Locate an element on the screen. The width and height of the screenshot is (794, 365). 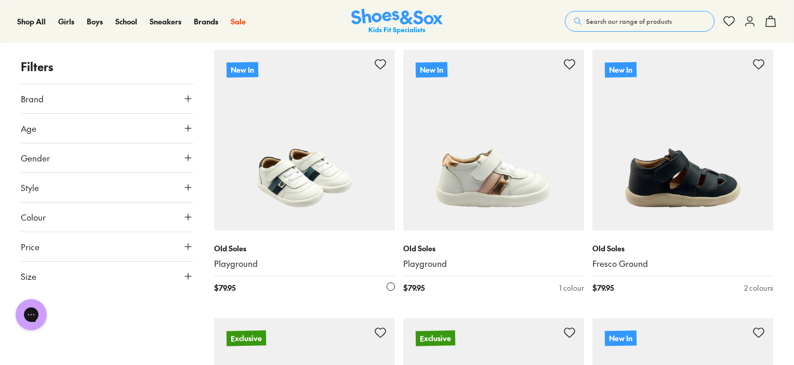
button: Colour is located at coordinates (107, 217).